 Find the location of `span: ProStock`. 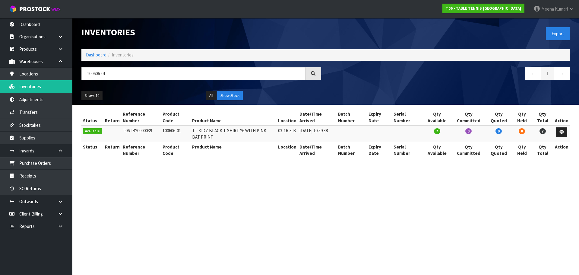

span: ProStock is located at coordinates (35, 9).